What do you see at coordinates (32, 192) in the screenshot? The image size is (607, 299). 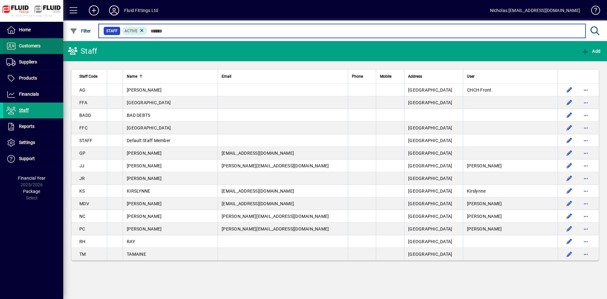 I see `span: Package` at bounding box center [32, 192].